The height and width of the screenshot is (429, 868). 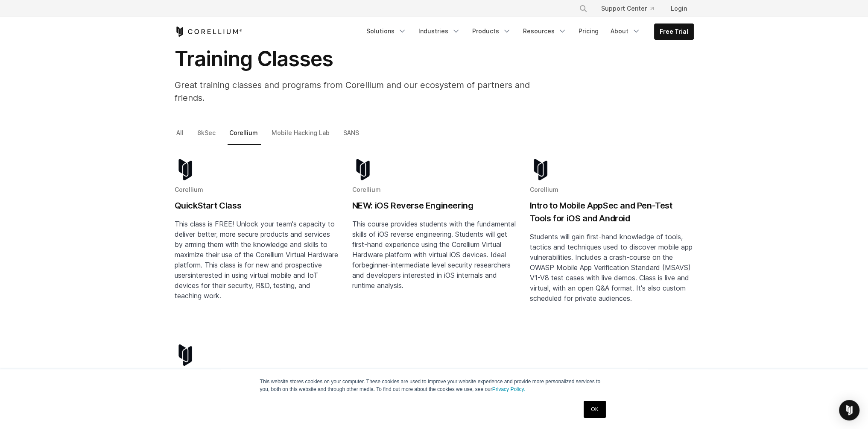 What do you see at coordinates (434, 255) in the screenshot?
I see `p: This course provides students with the fundamental skills of iOS reverse engineering. Students wi...` at bounding box center [434, 255].